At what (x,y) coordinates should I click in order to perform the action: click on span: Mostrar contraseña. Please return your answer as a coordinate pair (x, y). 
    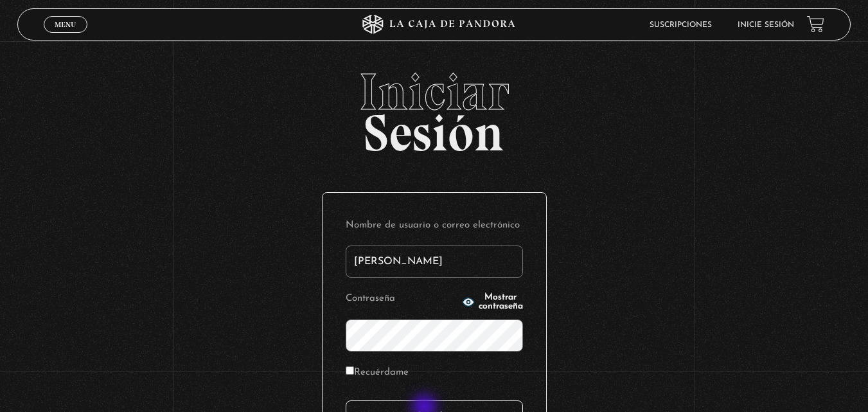
    Looking at the image, I should click on (501, 302).